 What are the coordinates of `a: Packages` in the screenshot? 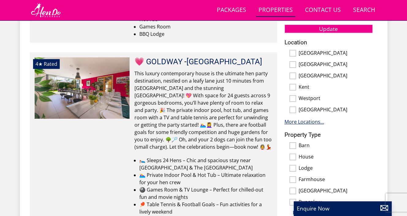 It's located at (232, 10).